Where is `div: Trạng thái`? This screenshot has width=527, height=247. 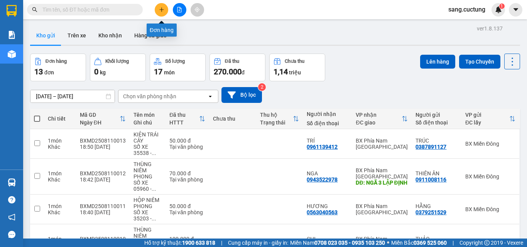 div: Trạng thái is located at coordinates (277, 123).